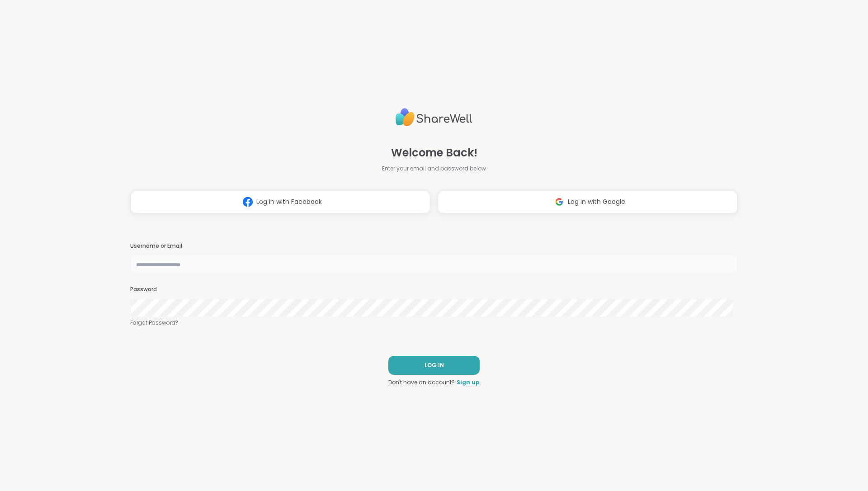  Describe the element at coordinates (587, 202) in the screenshot. I see `button: Log in with Google` at that location.